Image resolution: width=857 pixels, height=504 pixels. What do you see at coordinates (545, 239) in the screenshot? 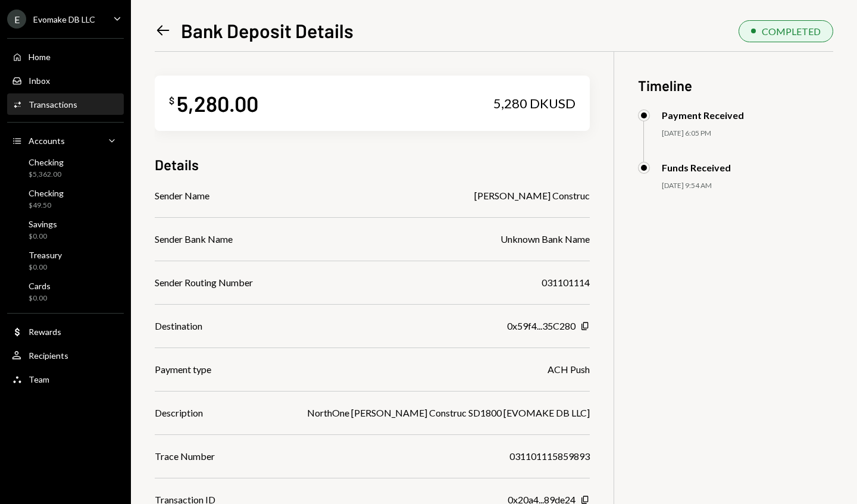
I see `div: Unknown Bank Name` at bounding box center [545, 239].